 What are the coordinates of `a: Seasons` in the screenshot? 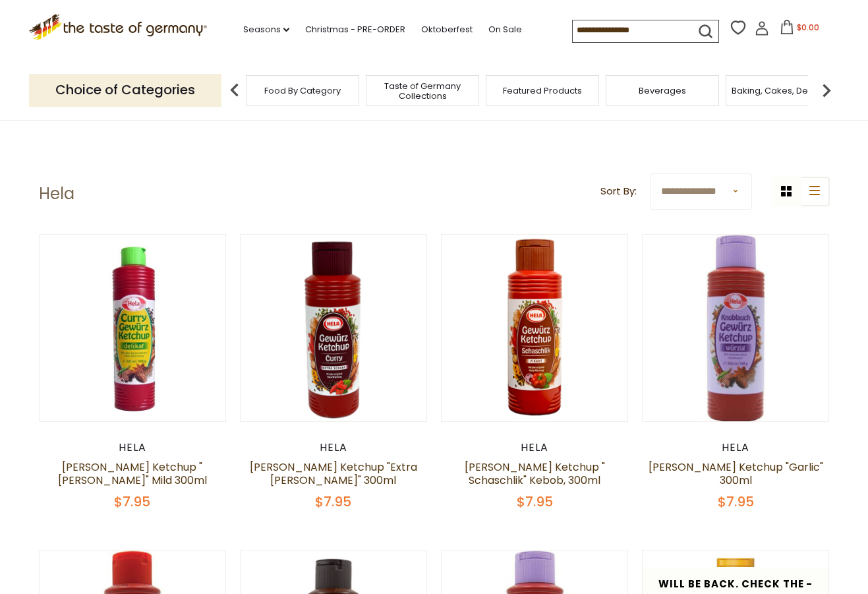 It's located at (266, 30).